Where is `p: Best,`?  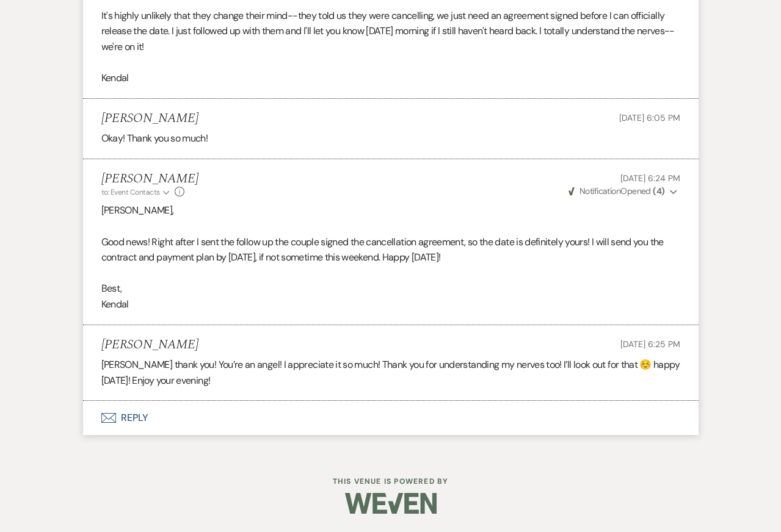
p: Best, is located at coordinates (391, 289).